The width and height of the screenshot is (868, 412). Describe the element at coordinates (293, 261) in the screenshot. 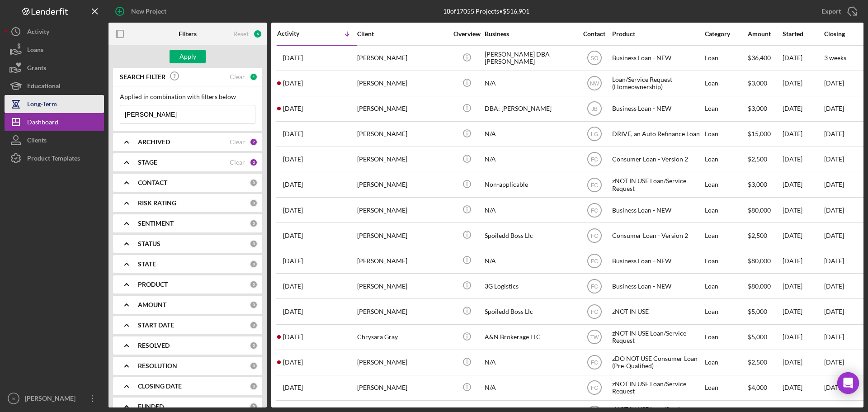

I see `time: 2024-01-09 23:55` at that location.